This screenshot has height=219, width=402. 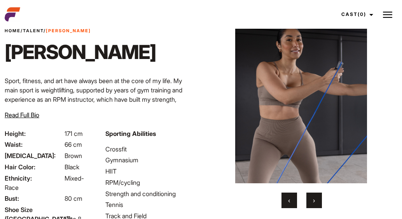 What do you see at coordinates (34, 179) in the screenshot?
I see `span: Ethnicity:` at bounding box center [34, 179].